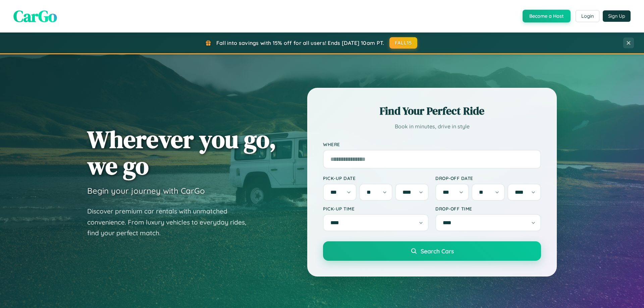  What do you see at coordinates (587, 16) in the screenshot?
I see `button: Login` at bounding box center [587, 16].